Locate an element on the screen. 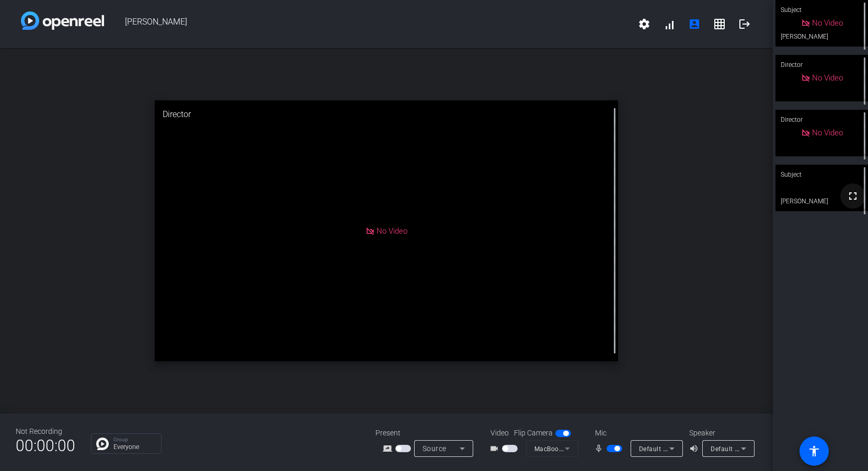  span: Default - MacBook Pro Microphone (Built-in) is located at coordinates (706, 448).